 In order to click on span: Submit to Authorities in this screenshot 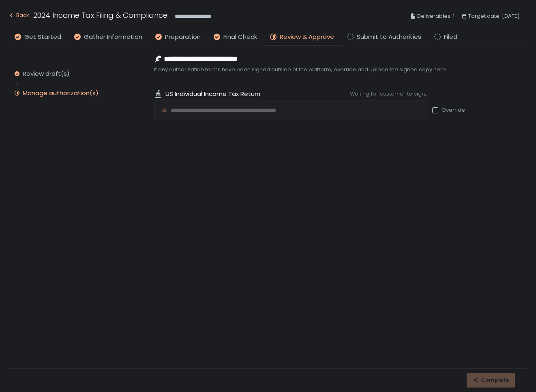, I will do `click(389, 37)`.